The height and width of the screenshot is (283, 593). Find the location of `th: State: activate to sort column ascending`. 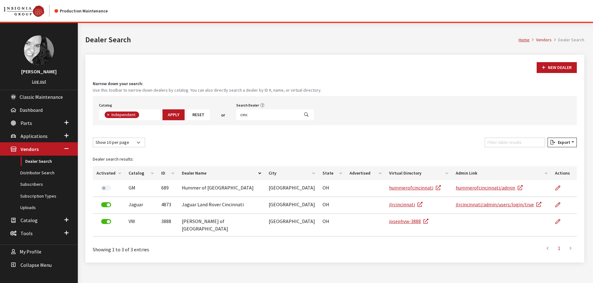

th: State: activate to sort column ascending is located at coordinates (332, 173).